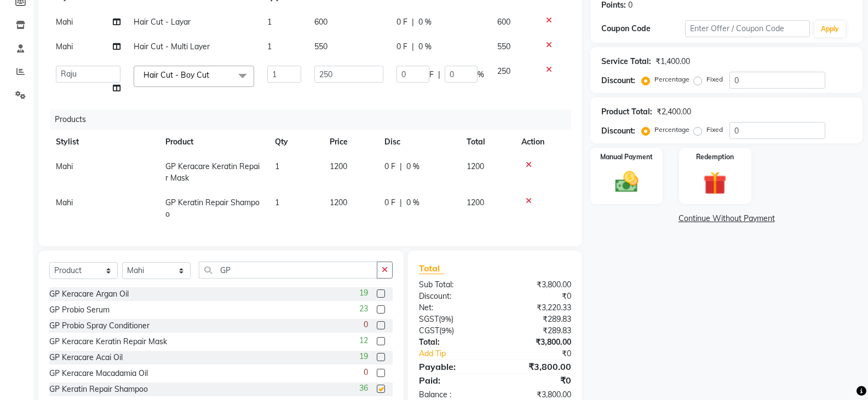  What do you see at coordinates (673, 62) in the screenshot?
I see `div: ₹1,400.00` at bounding box center [673, 62].